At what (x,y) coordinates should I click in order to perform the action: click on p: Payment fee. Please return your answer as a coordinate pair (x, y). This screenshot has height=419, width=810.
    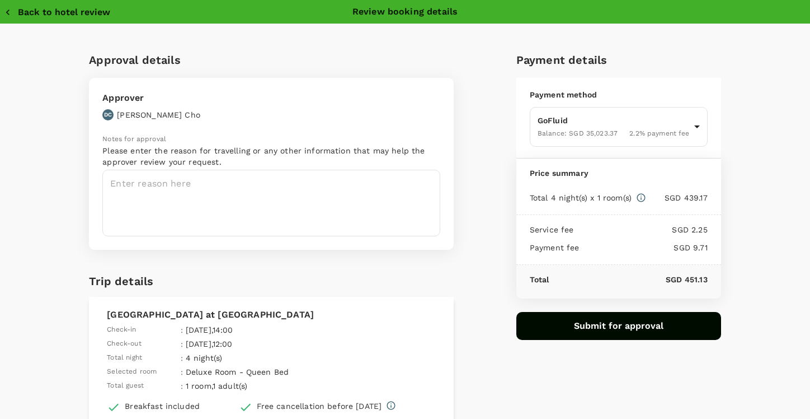
    Looking at the image, I should click on (554, 247).